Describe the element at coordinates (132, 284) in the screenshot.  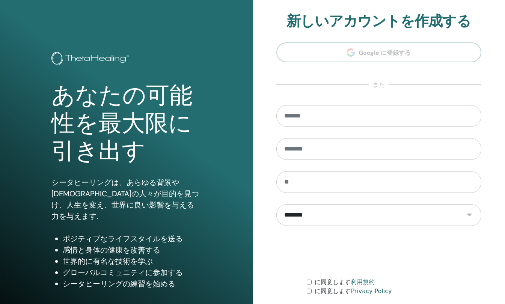
I see `li: シータヒーリングの練習を始める` at that location.